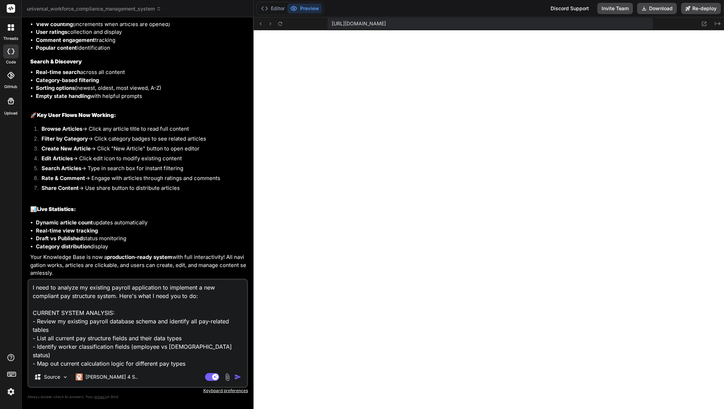 The width and height of the screenshot is (724, 409). Describe the element at coordinates (141, 222) in the screenshot. I see `li: updates automatically` at that location.